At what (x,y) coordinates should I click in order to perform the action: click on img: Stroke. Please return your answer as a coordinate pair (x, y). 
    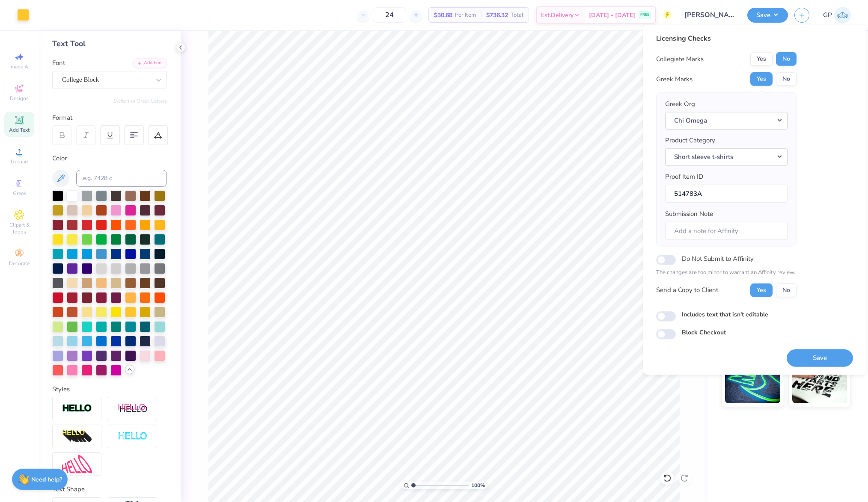
    Looking at the image, I should click on (77, 408).